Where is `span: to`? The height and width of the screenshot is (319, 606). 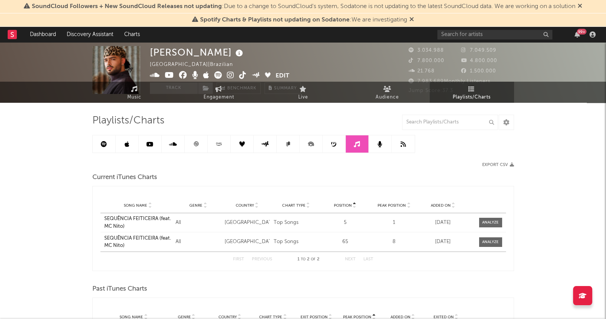 span: to is located at coordinates (303, 259).